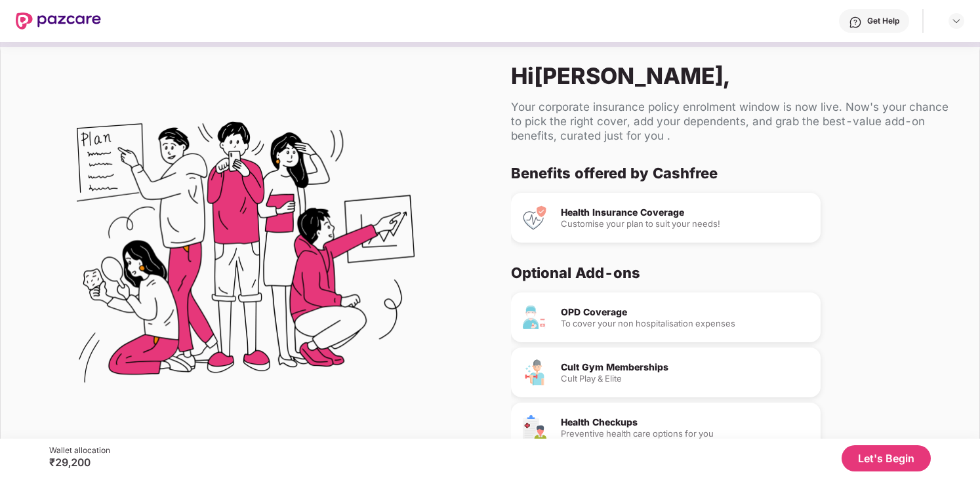 This screenshot has width=980, height=478. Describe the element at coordinates (79, 451) in the screenshot. I see `div: Wallet allocation` at that location.